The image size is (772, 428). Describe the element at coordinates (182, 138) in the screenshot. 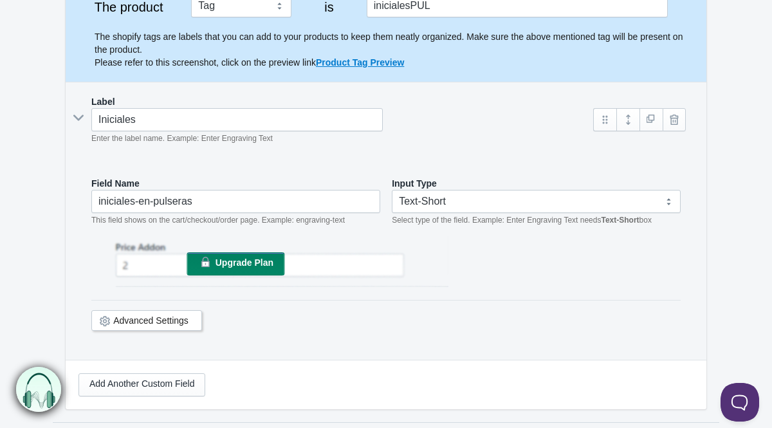

I see `em: Enter the label name. Example: Enter Engraving Text` at that location.